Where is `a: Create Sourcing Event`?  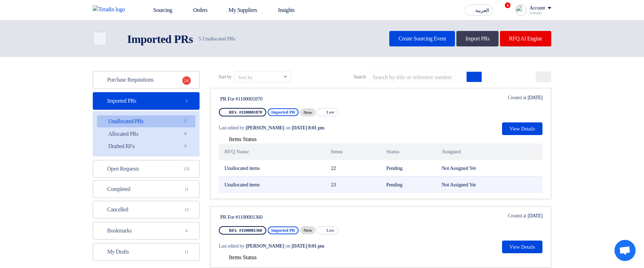
a: Create Sourcing Event is located at coordinates (422, 39).